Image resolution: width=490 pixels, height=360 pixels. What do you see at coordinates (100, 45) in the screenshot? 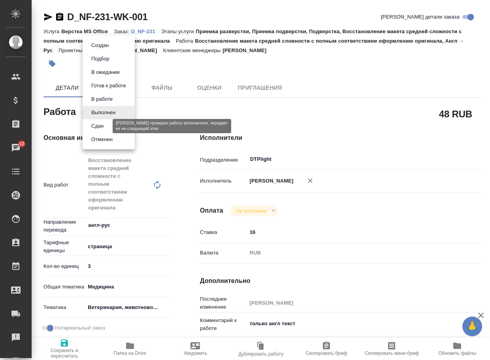
I see `button: Создан` at bounding box center [100, 45].